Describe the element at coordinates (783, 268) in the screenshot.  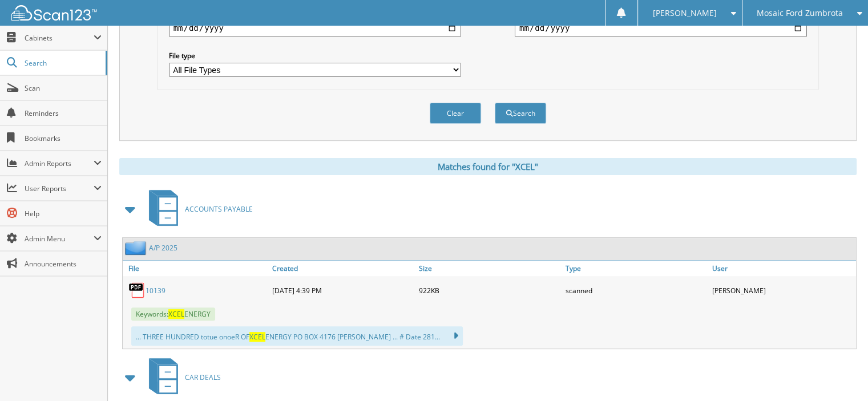
I see `a: User` at that location.